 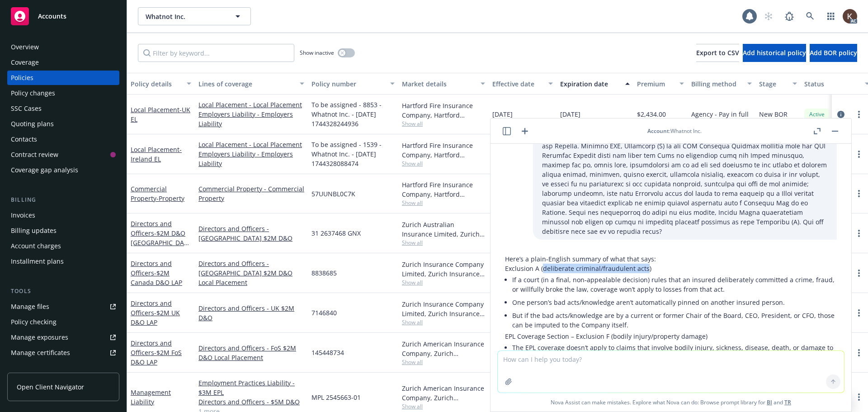 I want to click on a: Policies, so click(x=64, y=78).